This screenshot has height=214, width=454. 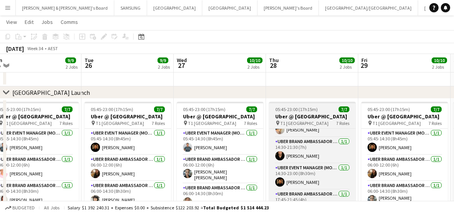 What do you see at coordinates (12, 22) in the screenshot?
I see `span: View` at bounding box center [12, 22].